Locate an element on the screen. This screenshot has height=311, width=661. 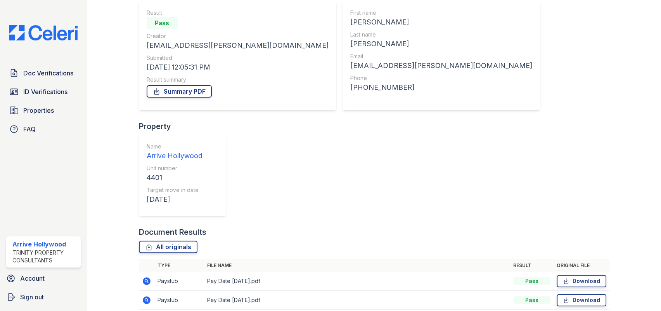
a: Properties is located at coordinates (43, 110).